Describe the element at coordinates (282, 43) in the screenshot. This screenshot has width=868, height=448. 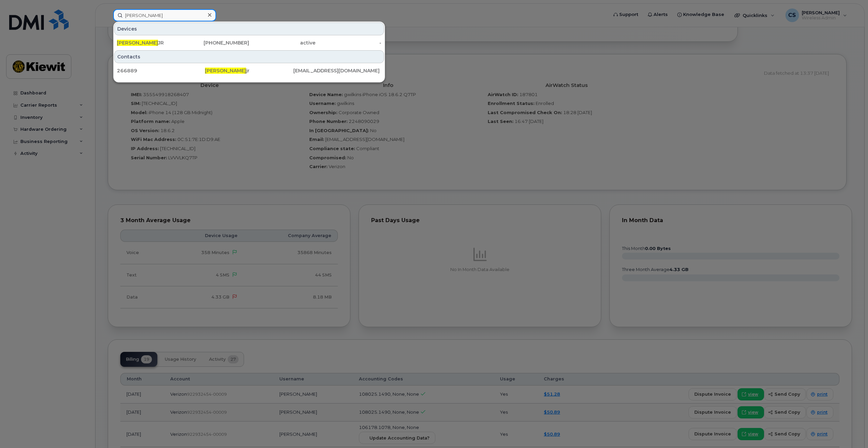
I see `div: active` at that location.